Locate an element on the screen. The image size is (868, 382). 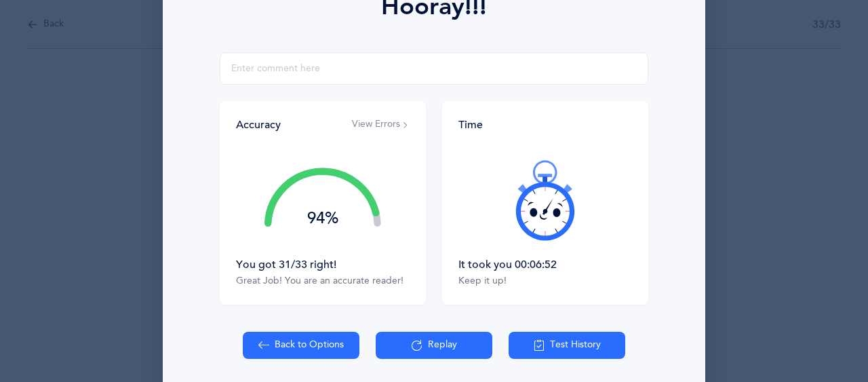
div: 94% is located at coordinates (323, 218).